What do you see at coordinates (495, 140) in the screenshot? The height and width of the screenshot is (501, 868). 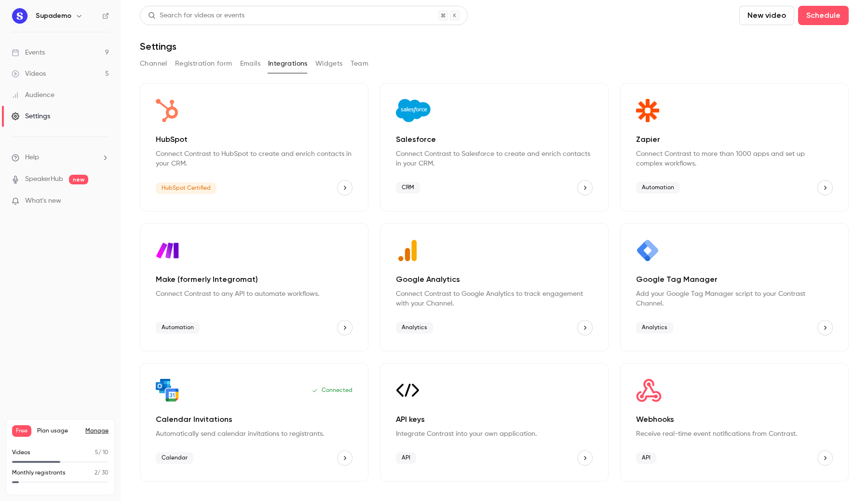 I see `p: Salesforce` at bounding box center [495, 140].